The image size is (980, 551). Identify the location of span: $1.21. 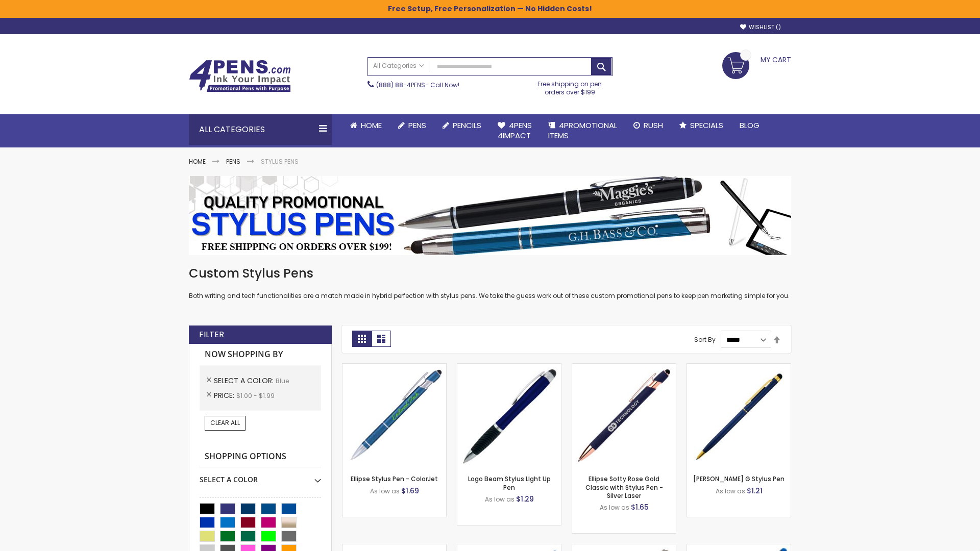
(755, 491).